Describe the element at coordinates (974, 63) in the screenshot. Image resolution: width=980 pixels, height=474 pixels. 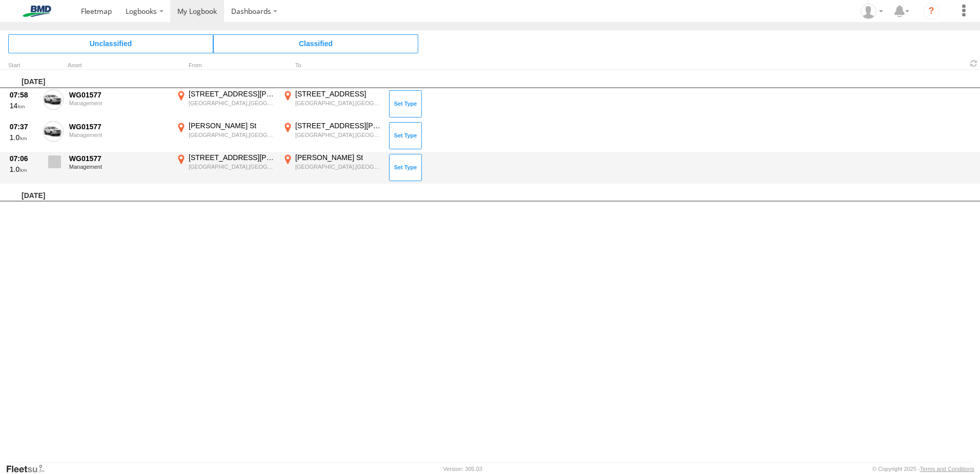
I see `span: Refresh` at that location.